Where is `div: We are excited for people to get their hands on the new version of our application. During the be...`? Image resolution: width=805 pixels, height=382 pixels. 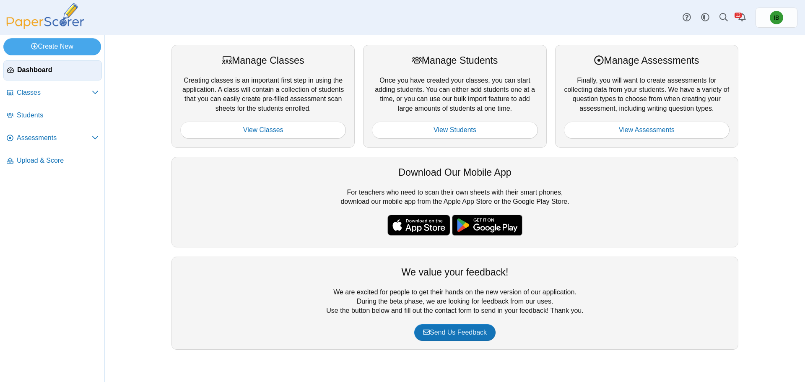 div: We are excited for people to get their hands on the new version of our application. During the be... is located at coordinates (455, 303).